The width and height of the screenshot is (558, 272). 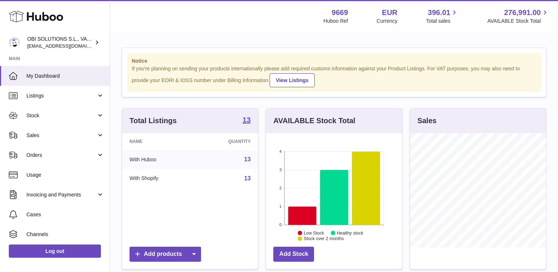 I want to click on span: Cases, so click(x=65, y=215).